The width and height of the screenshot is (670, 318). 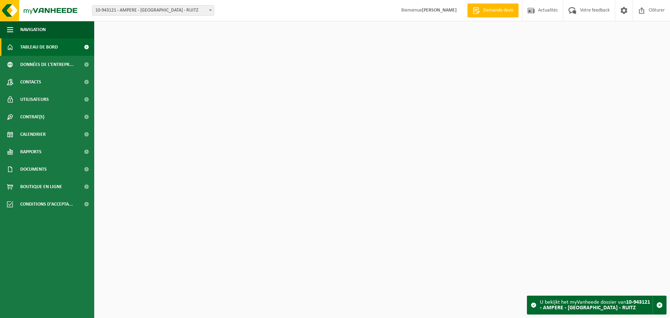 What do you see at coordinates (596, 305) in the screenshot?
I see `div: U bekijkt het myVanheede dossier van` at bounding box center [596, 305].